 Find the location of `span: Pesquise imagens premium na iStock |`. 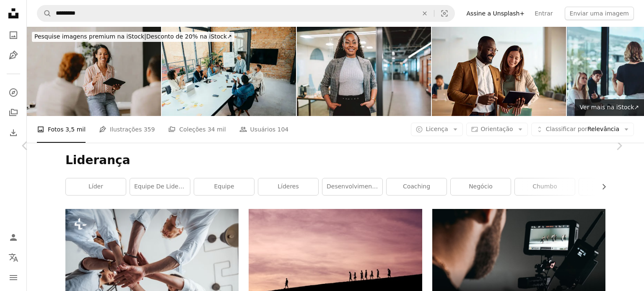

span: Pesquise imagens premium na iStock | is located at coordinates (90, 37).